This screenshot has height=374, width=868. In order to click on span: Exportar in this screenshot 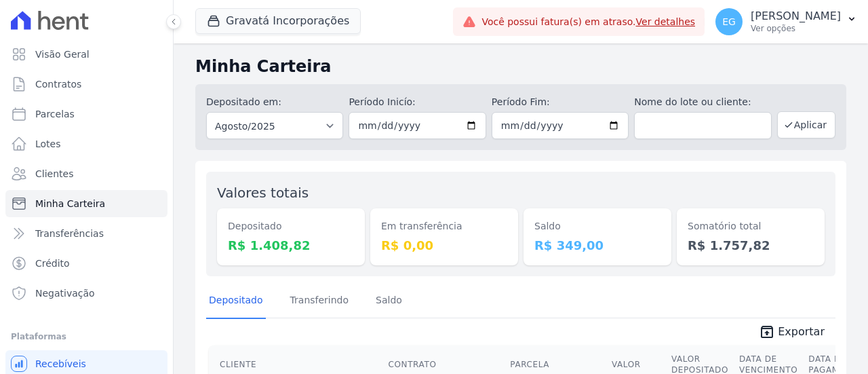, I will do `click(801, 332)`.